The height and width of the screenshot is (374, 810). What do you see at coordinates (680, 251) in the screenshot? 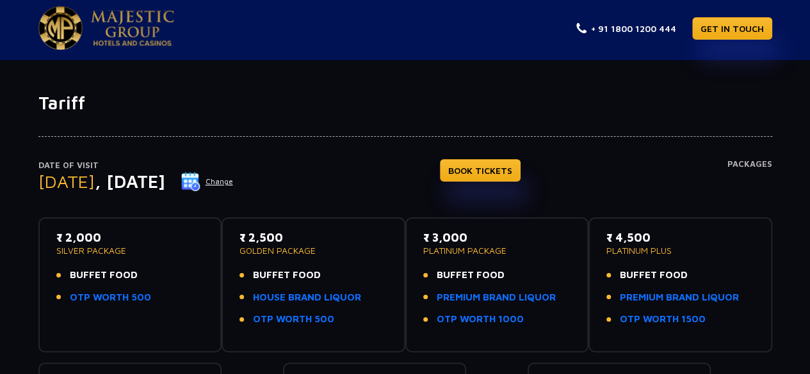
I see `p: PLATINUM PLUS` at bounding box center [680, 251].